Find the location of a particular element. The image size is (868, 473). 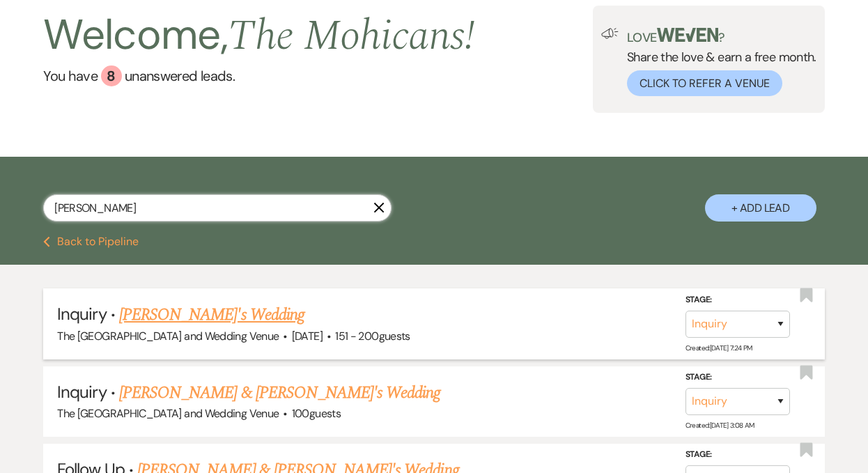

input: Search by name, event date, email address or phone number is located at coordinates (217, 208).